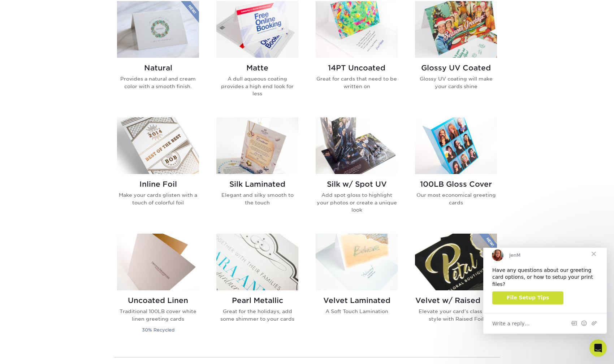 The image size is (614, 364). Describe the element at coordinates (158, 184) in the screenshot. I see `h2: Inline Foil` at that location.